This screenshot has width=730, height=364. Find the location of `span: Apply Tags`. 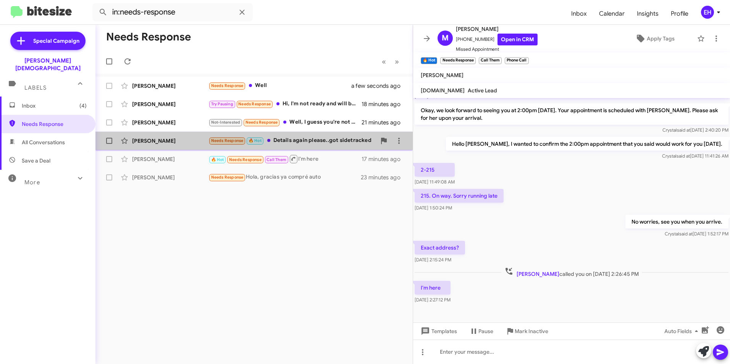

span: Apply Tags is located at coordinates (661, 39).